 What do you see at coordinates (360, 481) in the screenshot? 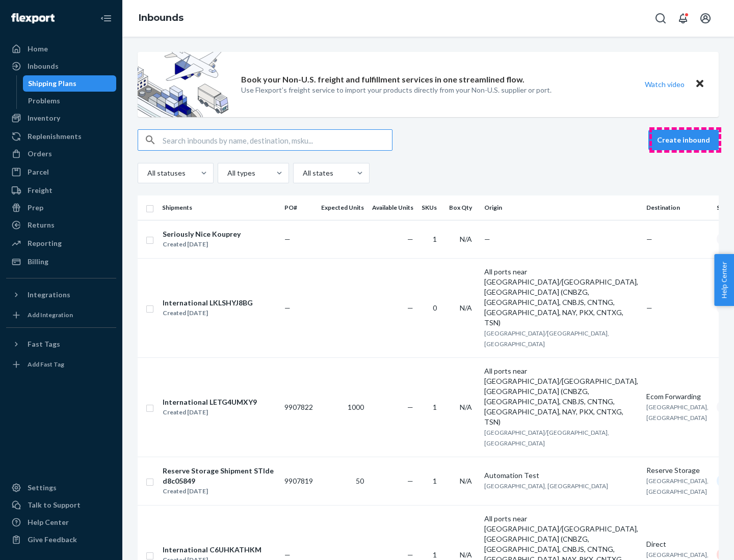
I see `span: 50` at bounding box center [360, 481].